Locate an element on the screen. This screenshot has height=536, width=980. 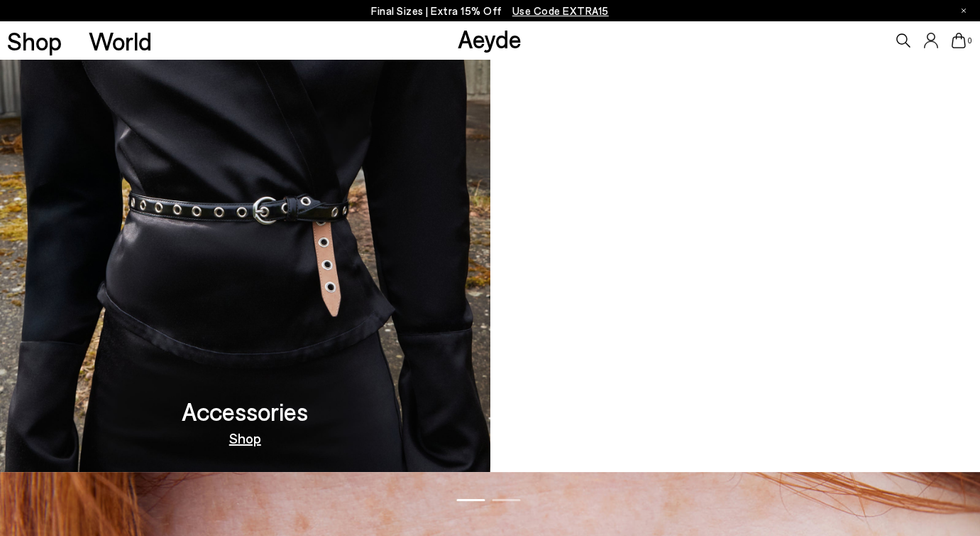
h3: Accessories is located at coordinates (245, 411).